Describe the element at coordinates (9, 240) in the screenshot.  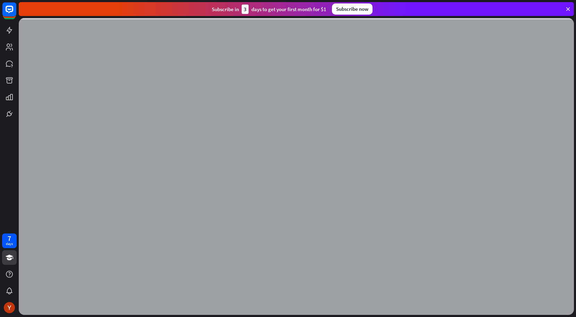
I see `a: 7 days` at that location.